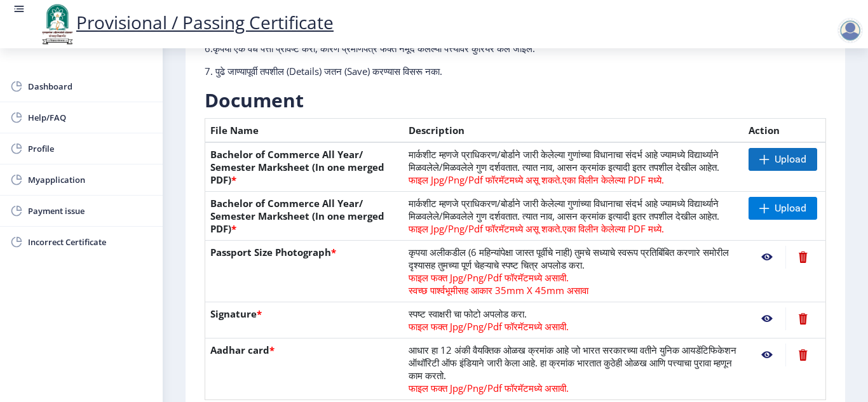 This screenshot has width=868, height=402. I want to click on td: कृपया अलीकडील (6 महिन्यांपेक्षा जास्त पूर्वीचे नाही) तुमचे सध्याचे स्वरूप प्रतिबिंबित करणारे समोर..., so click(573, 271).